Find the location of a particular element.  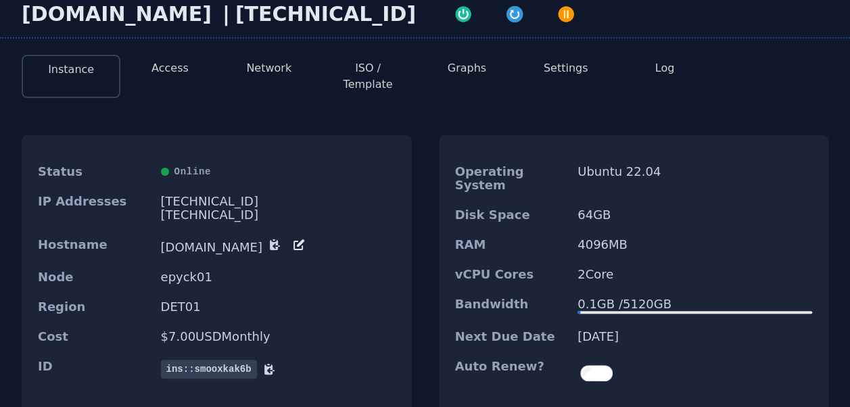

button: Restart is located at coordinates (514, 13).